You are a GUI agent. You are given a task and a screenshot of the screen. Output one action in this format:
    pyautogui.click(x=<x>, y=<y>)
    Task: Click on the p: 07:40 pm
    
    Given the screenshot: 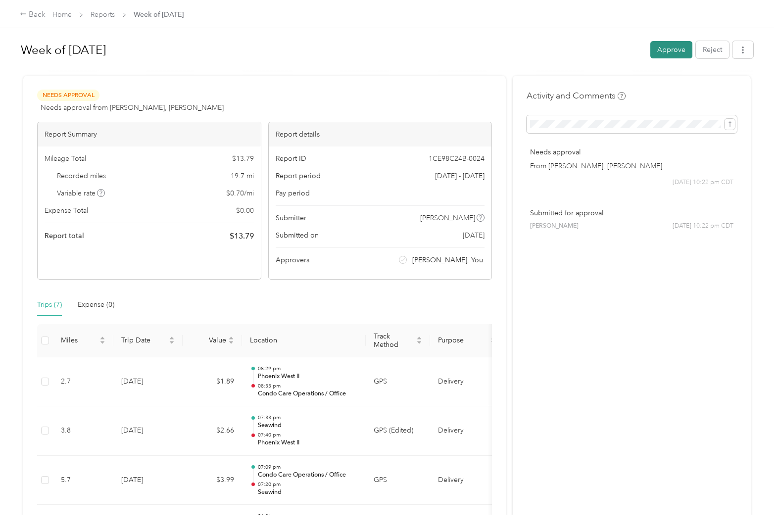 What is the action you would take?
    pyautogui.click(x=308, y=435)
    